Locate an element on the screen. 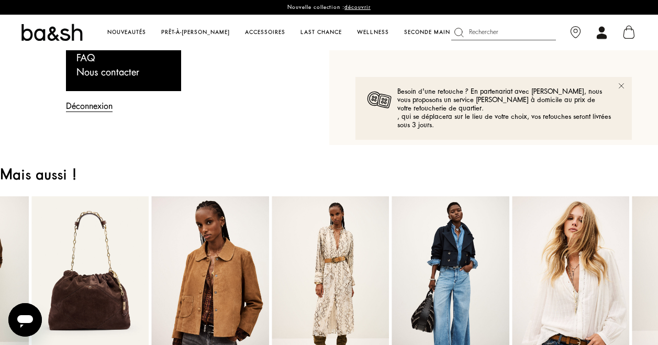  span: Nouveautés is located at coordinates (127, 32).